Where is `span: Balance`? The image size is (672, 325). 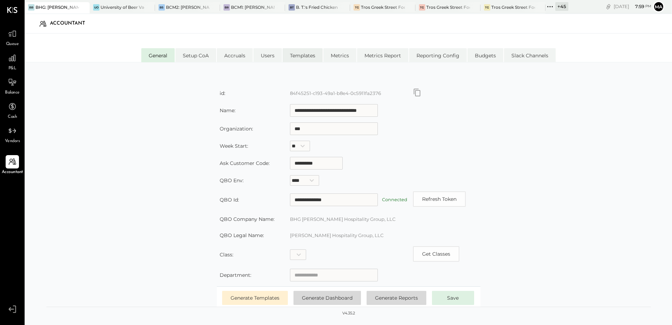
span: Balance is located at coordinates (12, 93).